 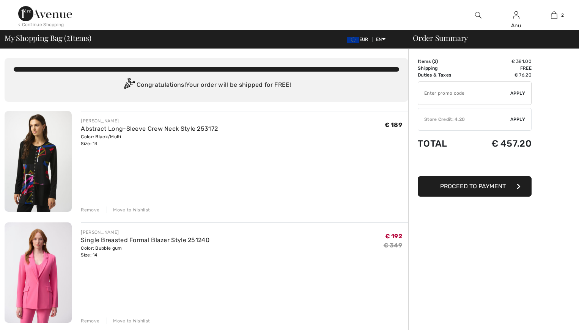 I want to click on button: Proceed to Payment, so click(x=474, y=187).